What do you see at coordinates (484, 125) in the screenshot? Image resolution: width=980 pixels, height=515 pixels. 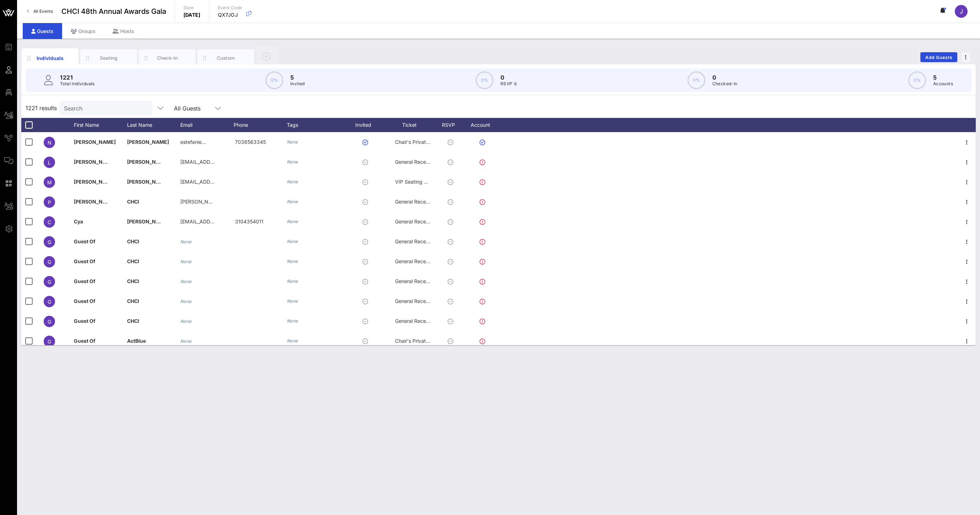 I see `div: Account` at bounding box center [484, 125].